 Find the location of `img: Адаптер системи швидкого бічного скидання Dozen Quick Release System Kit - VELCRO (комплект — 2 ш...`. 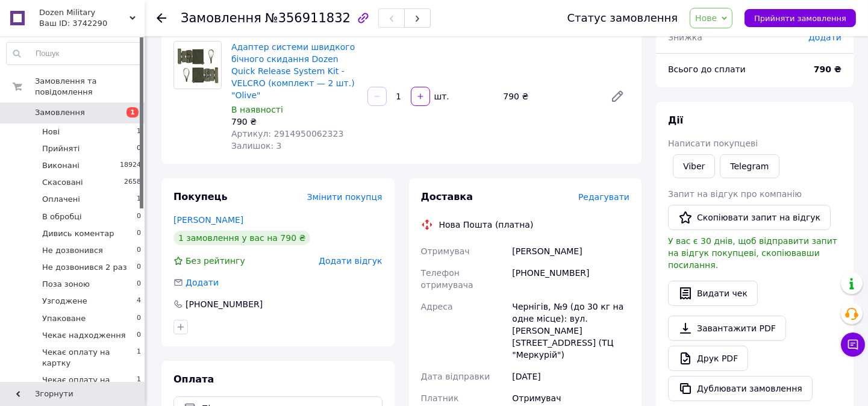

img: Адаптер системи швидкого бічного скидання Dozen Quick Release System Kit - VELCRO (комплект — 2 ш... is located at coordinates (197, 65).